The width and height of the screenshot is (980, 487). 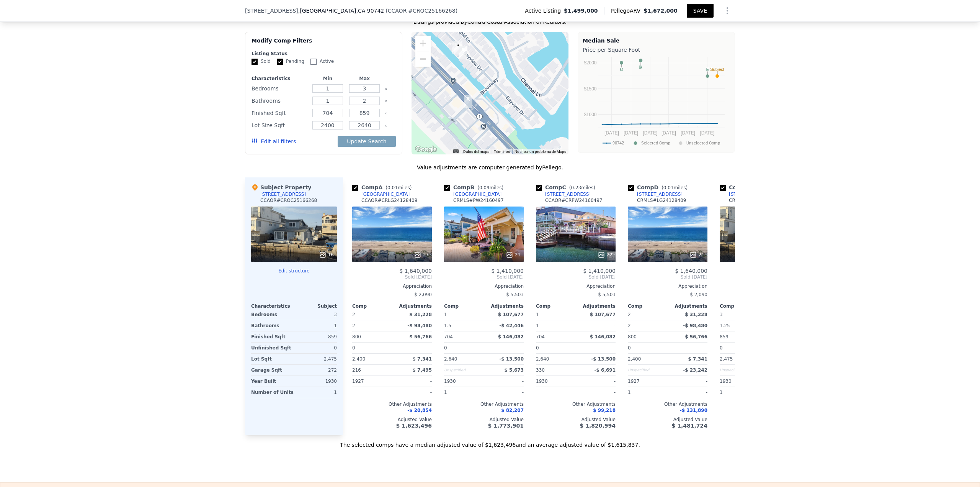 I want to click on div: 0, so click(x=317, y=348).